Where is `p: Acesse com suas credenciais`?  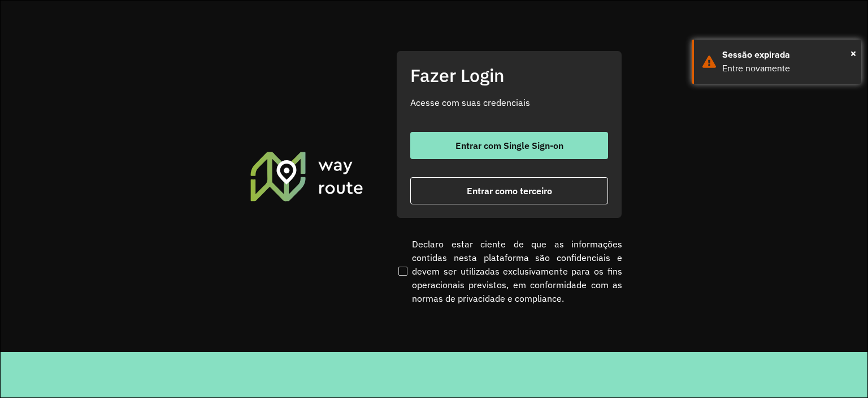 p: Acesse com suas credenciais is located at coordinates (509, 102).